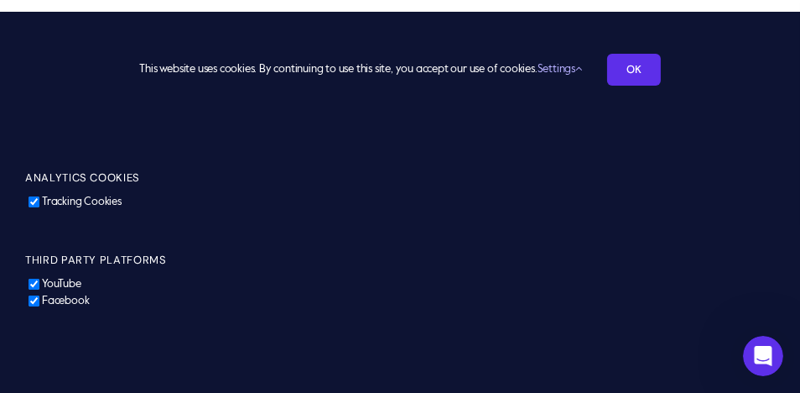 This screenshot has height=393, width=800. I want to click on a: OK, so click(634, 70).